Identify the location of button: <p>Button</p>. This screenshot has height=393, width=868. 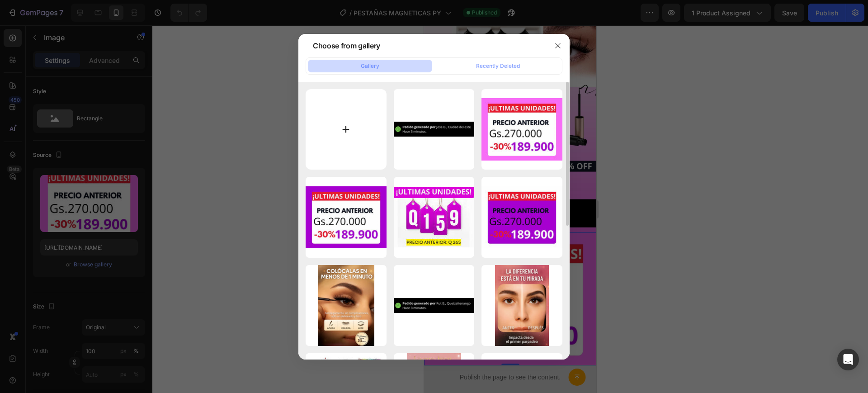
(153, 352).